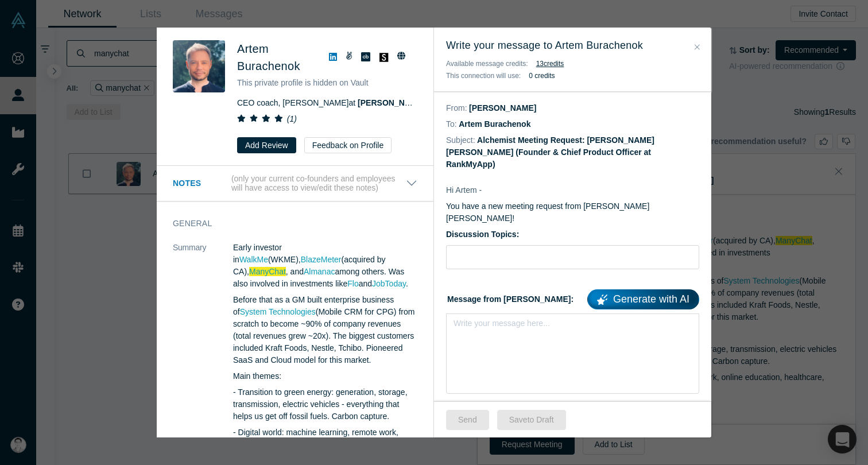 The height and width of the screenshot is (465, 868). I want to click on b: 0 credits, so click(542, 76).